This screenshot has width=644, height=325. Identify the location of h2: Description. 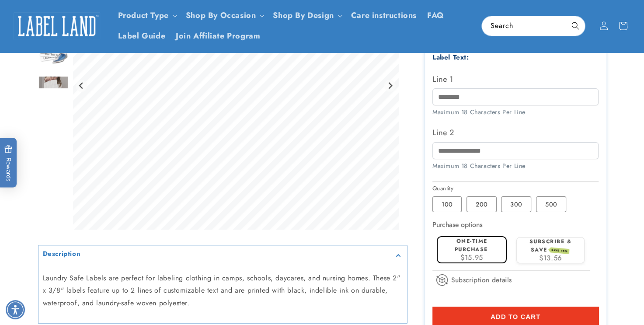
(62, 255).